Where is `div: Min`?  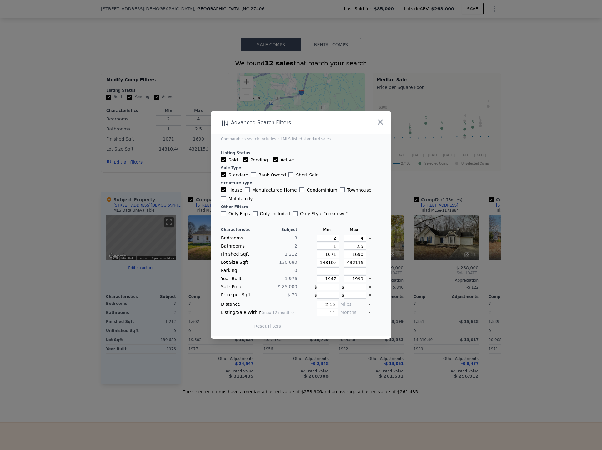 div: Min is located at coordinates (327, 230).